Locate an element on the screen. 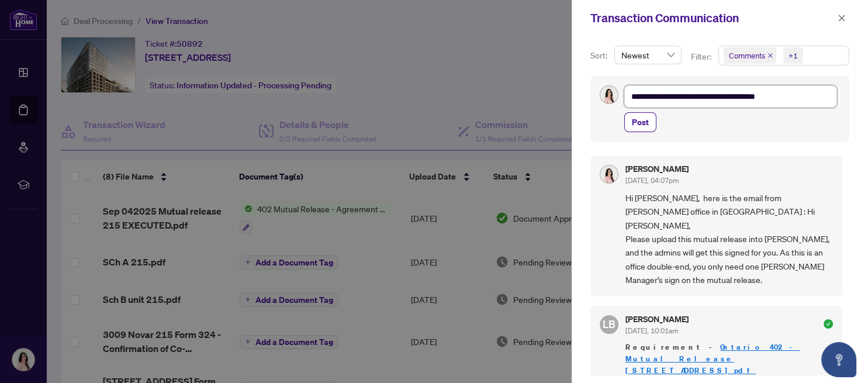 The width and height of the screenshot is (868, 383). span: LB is located at coordinates (609, 324).